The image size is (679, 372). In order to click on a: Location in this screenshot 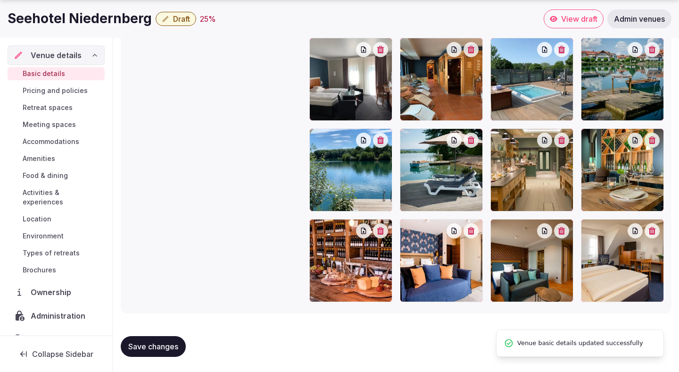, I will do `click(56, 219)`.